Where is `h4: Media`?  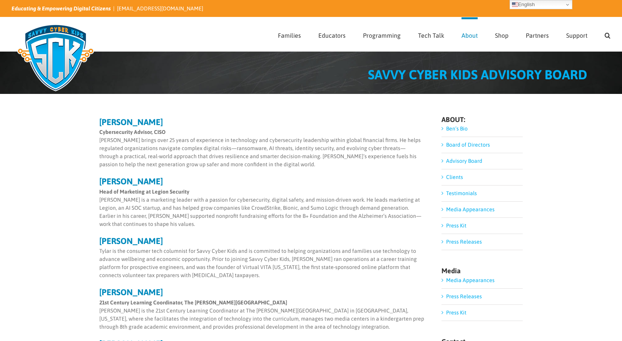
h4: Media is located at coordinates (482, 271).